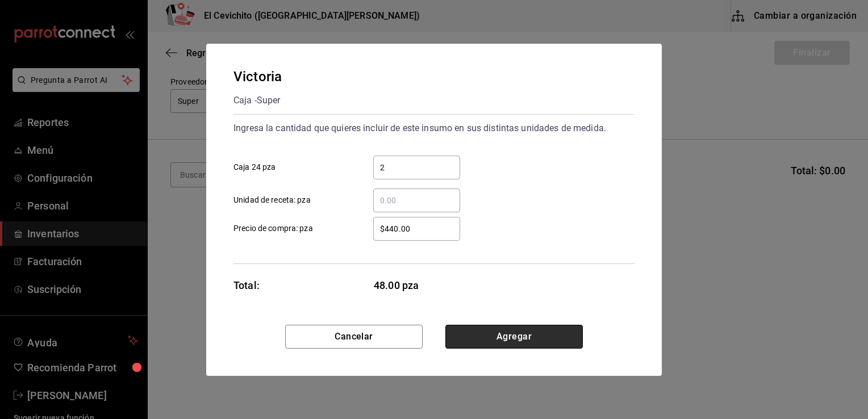  Describe the element at coordinates (257, 77) in the screenshot. I see `div: Victoria` at that location.